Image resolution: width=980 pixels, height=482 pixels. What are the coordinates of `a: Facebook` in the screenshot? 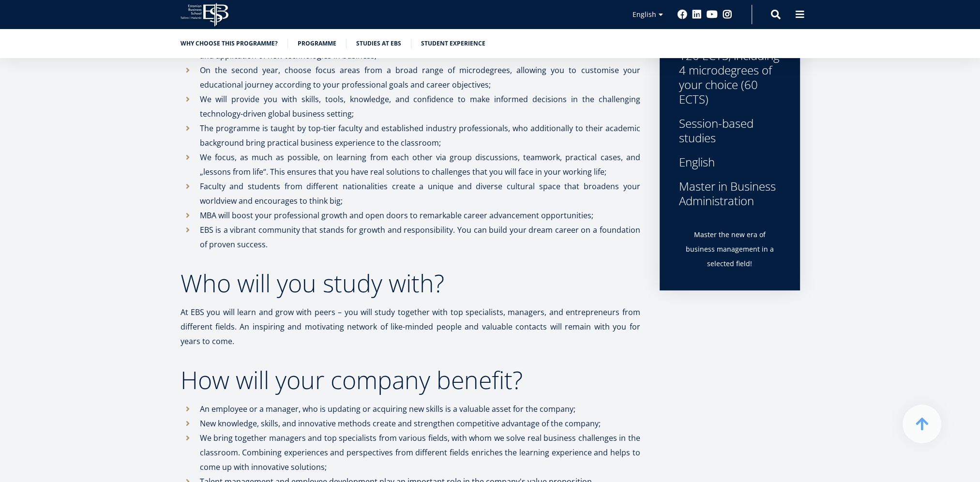 It's located at (682, 15).